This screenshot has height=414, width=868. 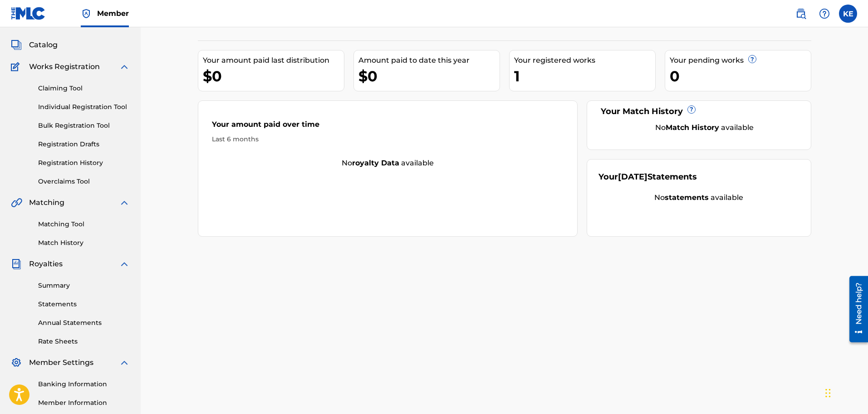 What do you see at coordinates (84, 402) in the screenshot?
I see `a: Member Information` at bounding box center [84, 402].